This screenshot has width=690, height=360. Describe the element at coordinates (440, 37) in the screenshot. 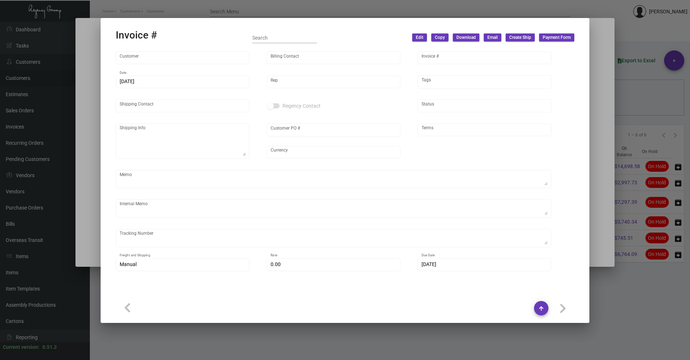

I see `button: Copy` at that location.